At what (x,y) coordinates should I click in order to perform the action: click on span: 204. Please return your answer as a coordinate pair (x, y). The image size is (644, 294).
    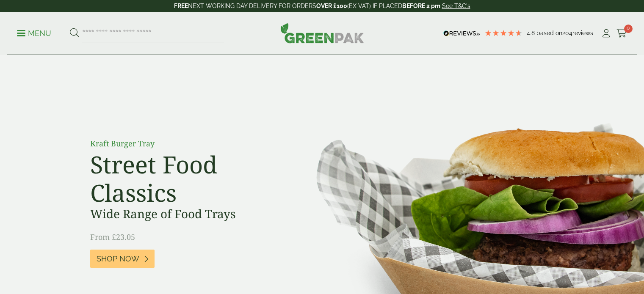
    Looking at the image, I should click on (568, 33).